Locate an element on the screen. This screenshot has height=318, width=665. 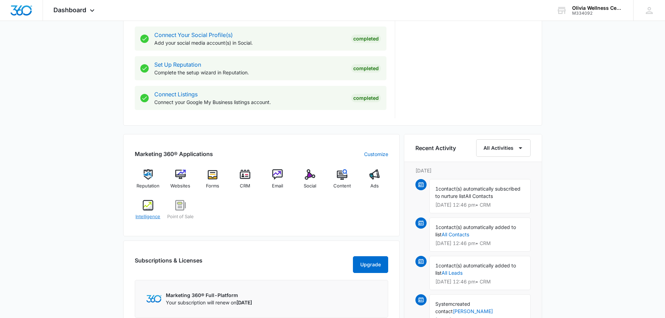
p: Marketing 360® Full-Platform is located at coordinates (209, 295).